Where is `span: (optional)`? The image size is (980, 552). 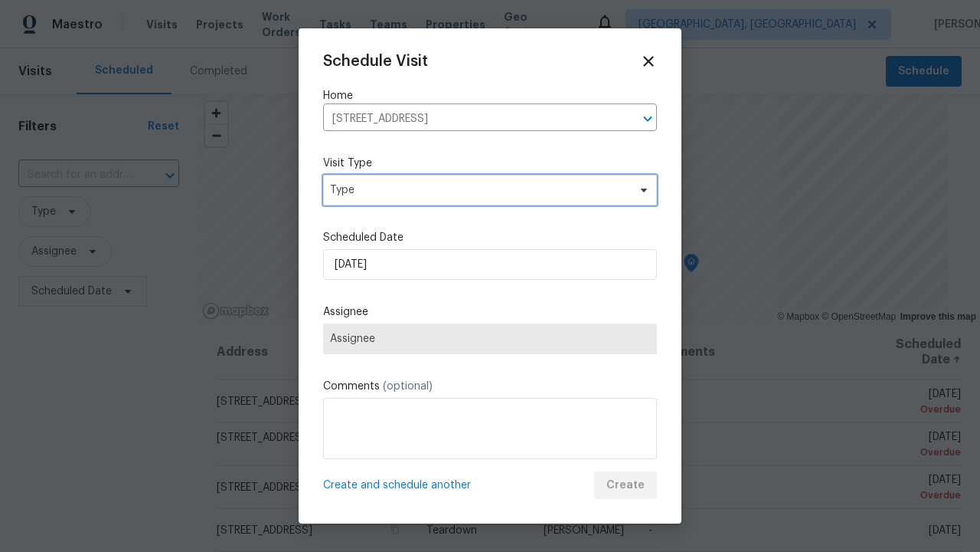
span: (optional) is located at coordinates (407, 386).